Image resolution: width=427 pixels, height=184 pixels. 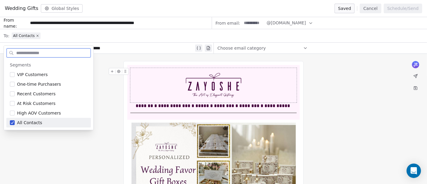 What do you see at coordinates (16, 23) in the screenshot?
I see `span: From name:` at bounding box center [16, 23].